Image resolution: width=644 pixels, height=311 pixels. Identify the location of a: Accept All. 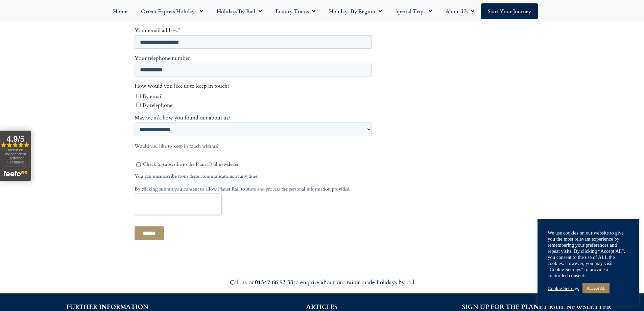
(596, 288).